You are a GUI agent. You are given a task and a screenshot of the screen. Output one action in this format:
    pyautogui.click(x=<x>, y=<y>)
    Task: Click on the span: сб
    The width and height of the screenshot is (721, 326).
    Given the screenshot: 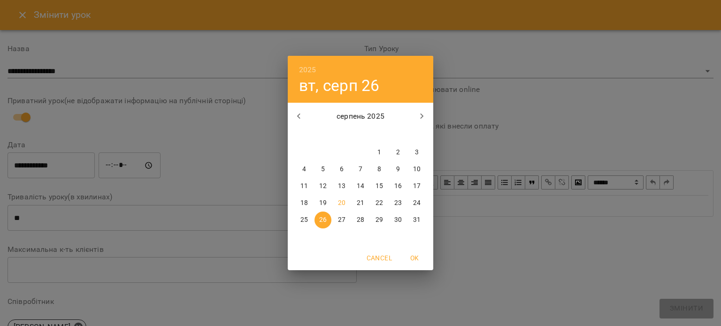 What is the action you would take?
    pyautogui.click(x=398, y=135)
    